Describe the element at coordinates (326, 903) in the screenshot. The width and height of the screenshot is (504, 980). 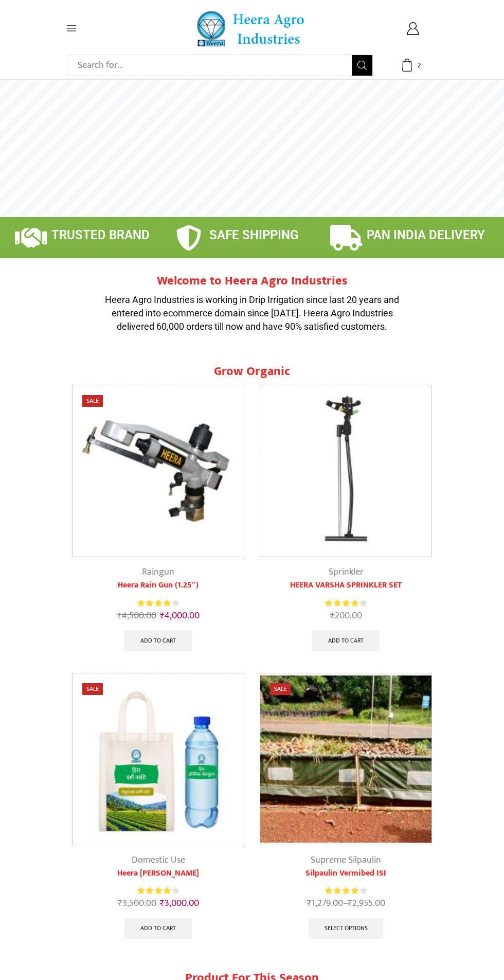
I see `bdi: 1,279.00` at that location.